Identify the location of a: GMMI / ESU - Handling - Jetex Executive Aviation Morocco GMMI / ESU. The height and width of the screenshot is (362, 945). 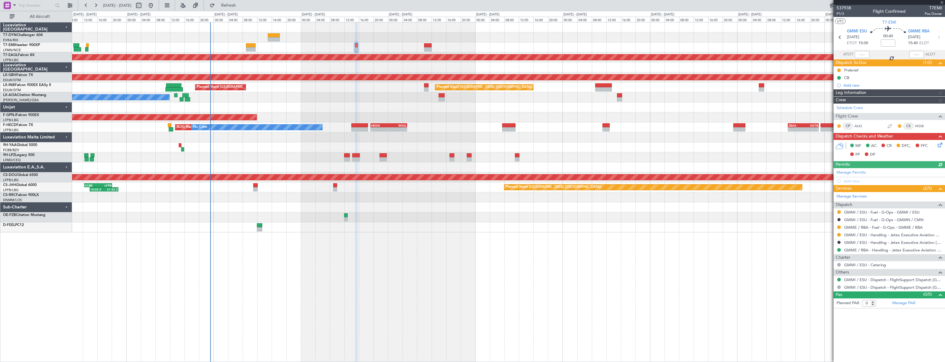
(893, 235).